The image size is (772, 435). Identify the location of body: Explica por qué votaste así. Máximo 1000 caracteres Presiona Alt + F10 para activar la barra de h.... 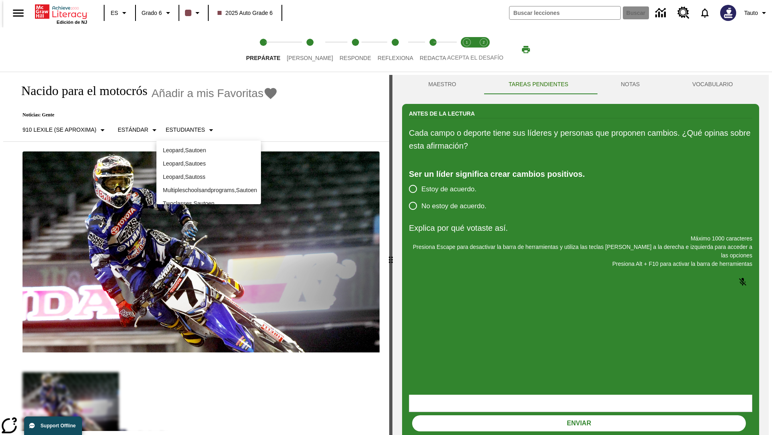
(60, 10).